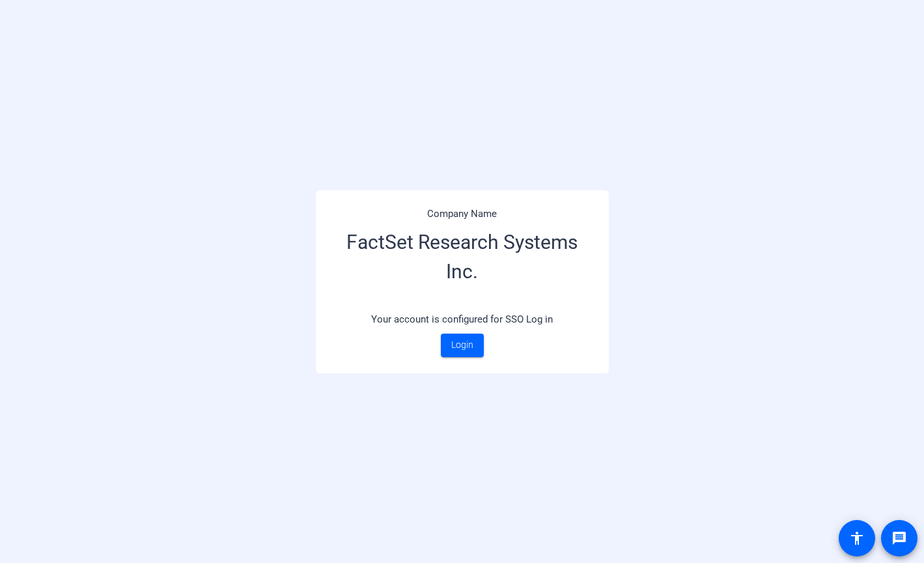 This screenshot has width=924, height=563. Describe the element at coordinates (899, 538) in the screenshot. I see `mat-icon: message` at that location.